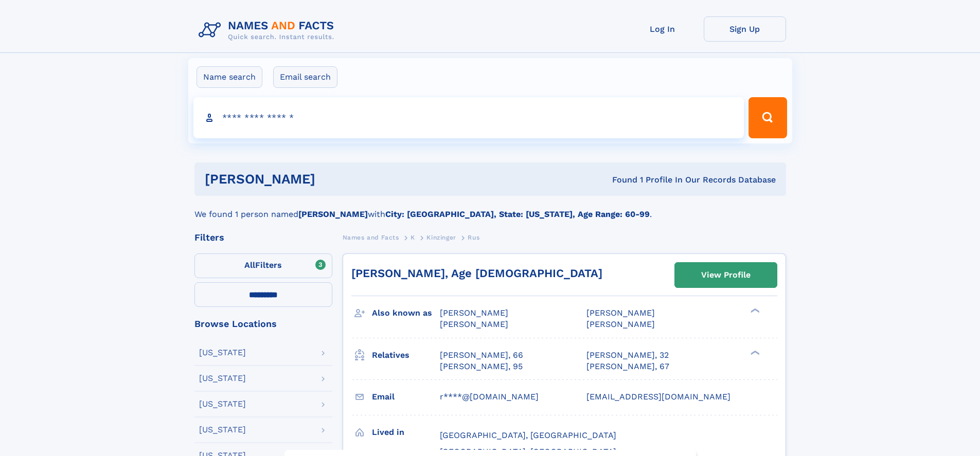  What do you see at coordinates (441, 237) in the screenshot?
I see `a: Kinzinger` at bounding box center [441, 237].